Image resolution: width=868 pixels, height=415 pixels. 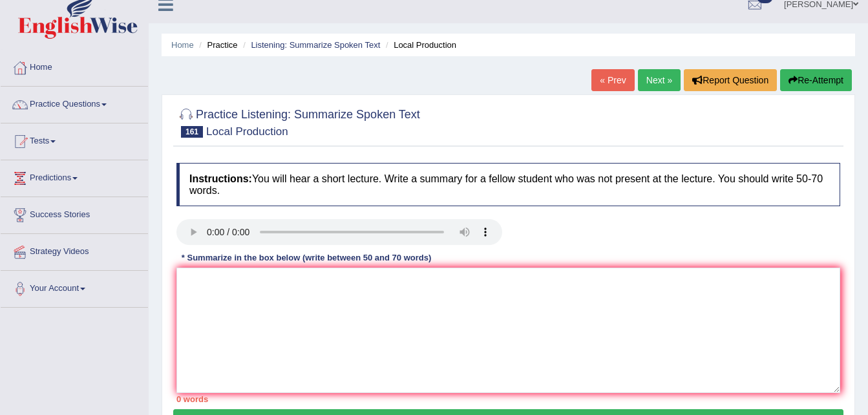 I want to click on a: Practice Questions, so click(x=74, y=103).